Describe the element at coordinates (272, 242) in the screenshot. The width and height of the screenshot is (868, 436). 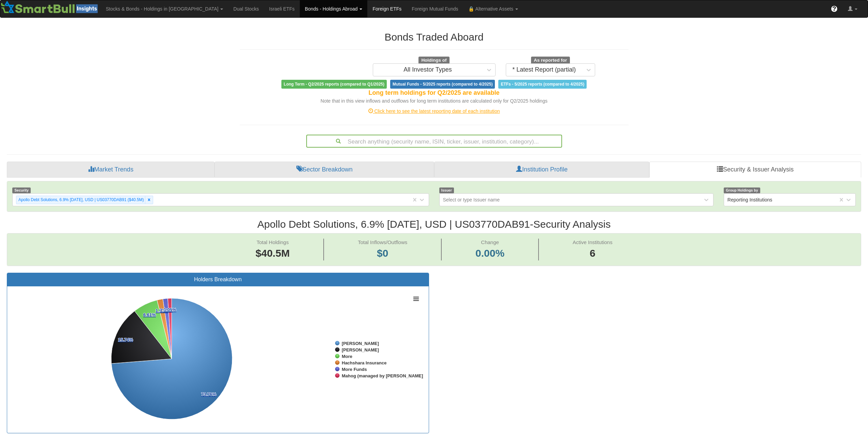
I see `span: Total Holdings` at that location.